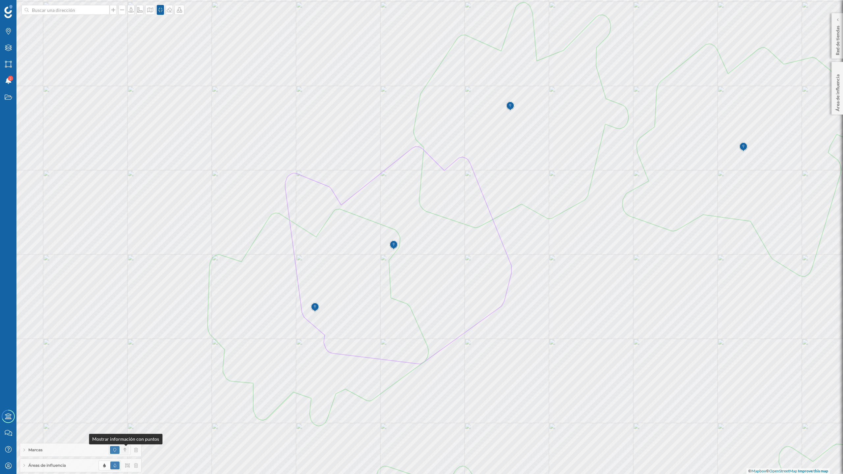 This screenshot has height=474, width=843. Describe the element at coordinates (838, 39) in the screenshot. I see `p: Red de tiendas` at that location.